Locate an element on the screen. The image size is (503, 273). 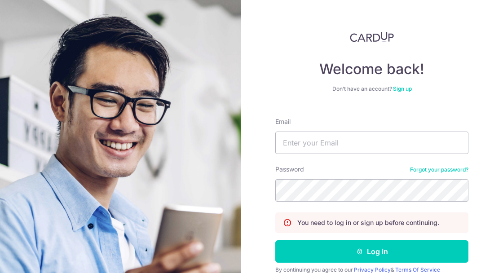
button: Log in is located at coordinates (371, 251).